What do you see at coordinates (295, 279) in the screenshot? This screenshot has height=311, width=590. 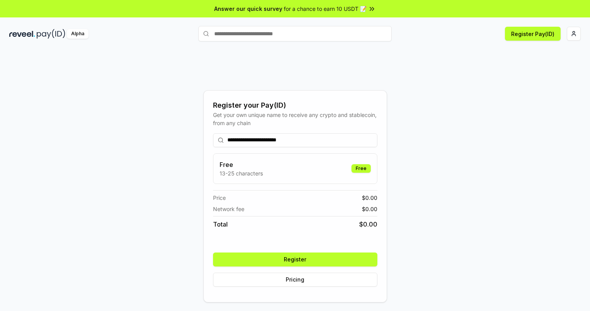 I see `button: Pricing` at bounding box center [295, 279].